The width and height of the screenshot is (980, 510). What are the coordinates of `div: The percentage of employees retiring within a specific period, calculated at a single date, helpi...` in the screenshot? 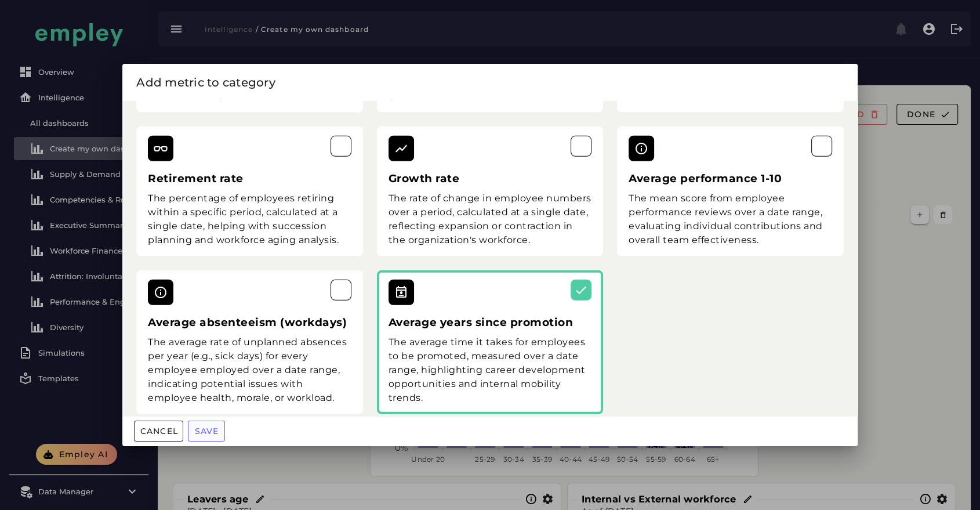 It's located at (249, 220).